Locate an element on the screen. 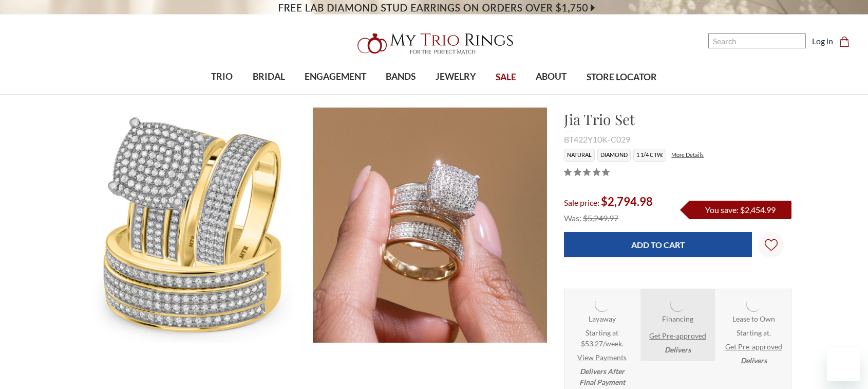  span: BANDS is located at coordinates (401, 77).